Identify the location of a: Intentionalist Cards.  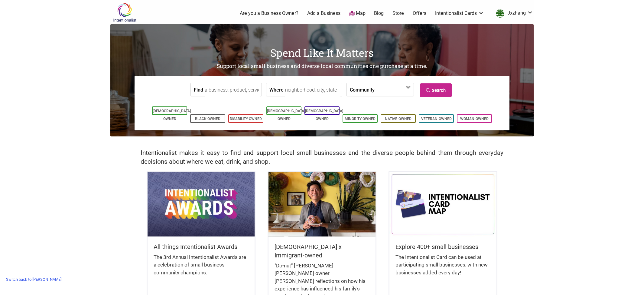
(459, 13).